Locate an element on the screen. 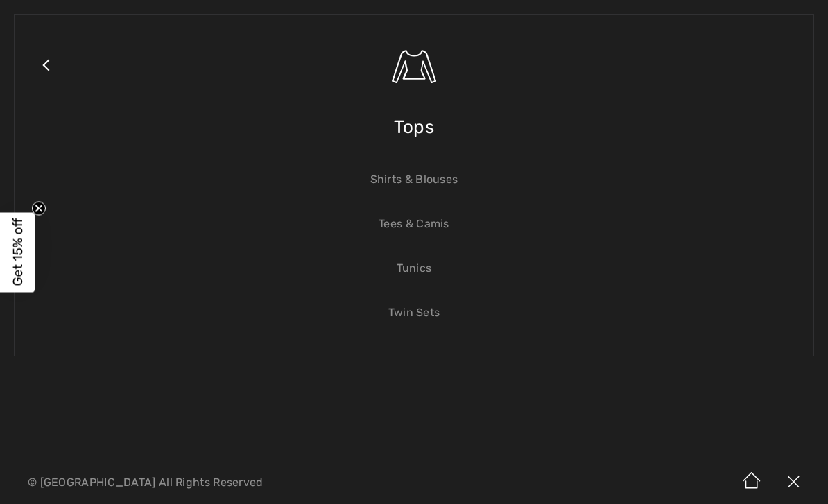  span: Tops is located at coordinates (414, 127).